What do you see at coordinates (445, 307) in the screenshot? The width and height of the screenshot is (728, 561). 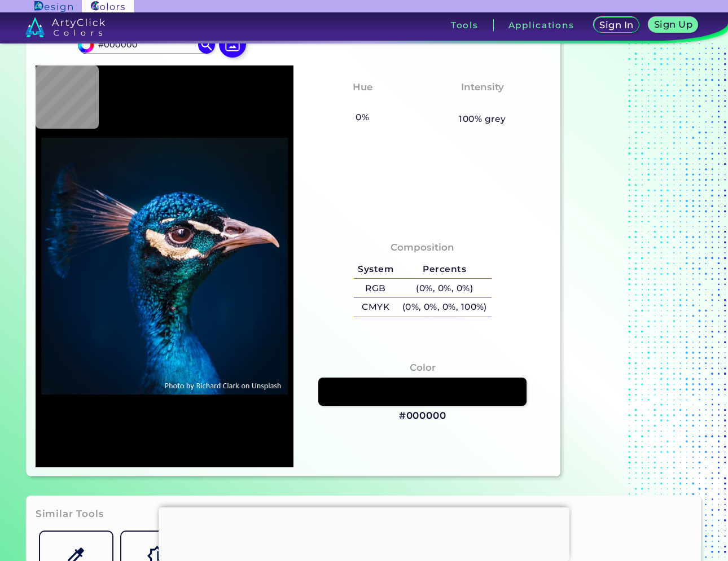 I see `h5: (0%, 0%, 0%, 100%)` at bounding box center [445, 307].